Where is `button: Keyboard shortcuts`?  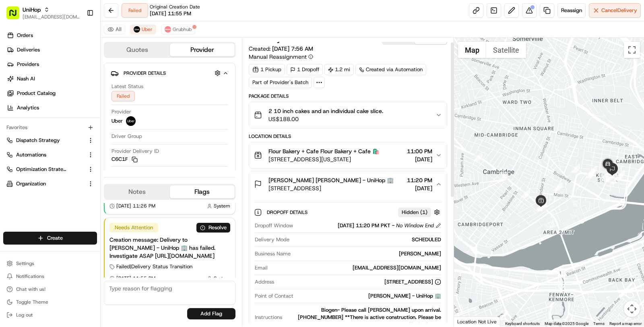 button: Keyboard shortcuts is located at coordinates (522, 324).